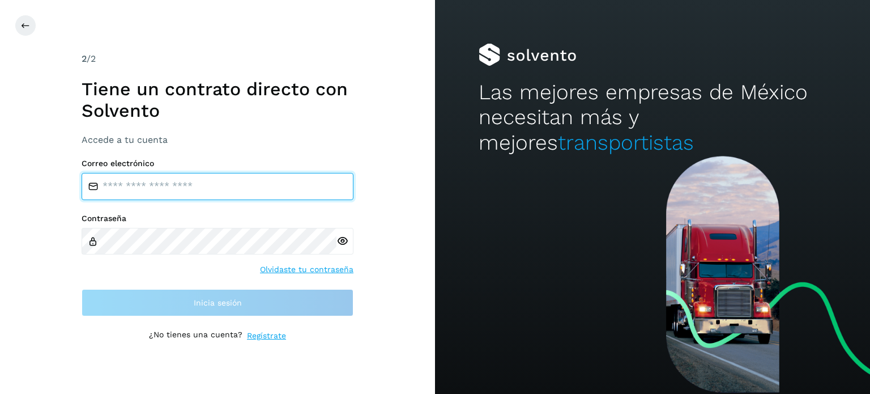 Image resolution: width=870 pixels, height=394 pixels. Describe the element at coordinates (266, 335) in the screenshot. I see `a: Regístrate` at that location.